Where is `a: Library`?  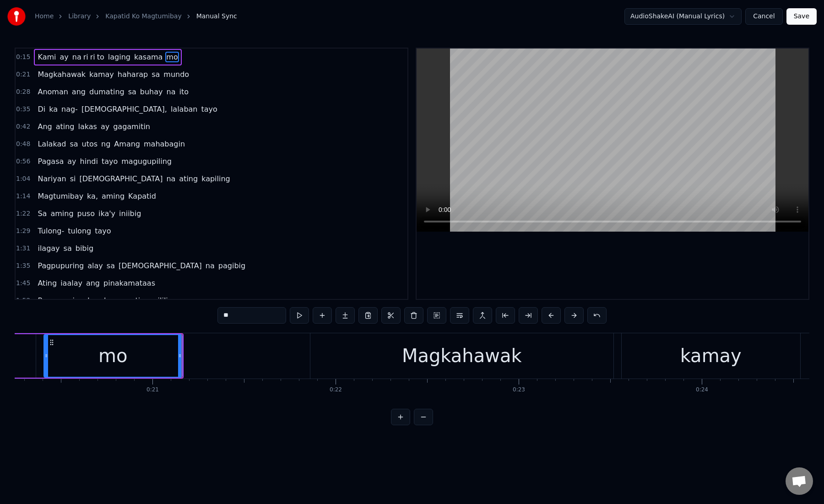 a: Library is located at coordinates (79, 16).